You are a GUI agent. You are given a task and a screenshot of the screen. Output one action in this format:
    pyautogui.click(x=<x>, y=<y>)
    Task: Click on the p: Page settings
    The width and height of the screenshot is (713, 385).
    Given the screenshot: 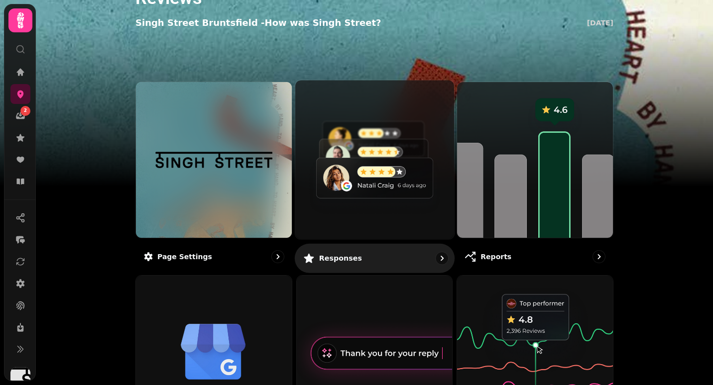 What is the action you would take?
    pyautogui.click(x=185, y=257)
    